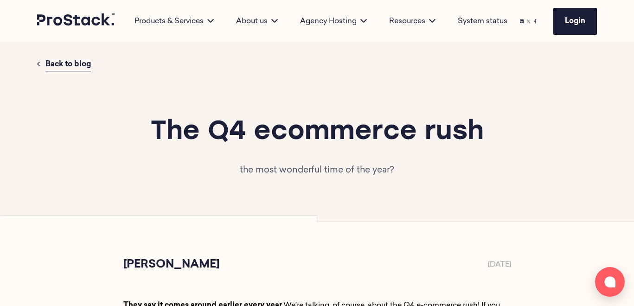 Image resolution: width=634 pixels, height=306 pixels. I want to click on span: Login, so click(575, 21).